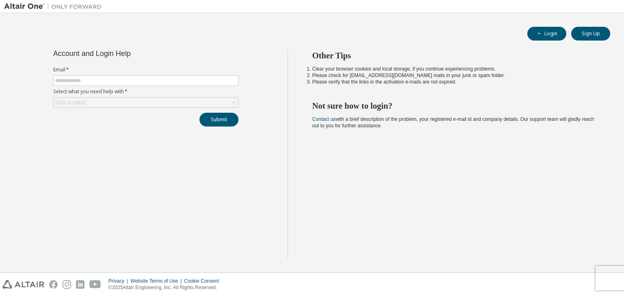 Image resolution: width=624 pixels, height=296 pixels. Describe the element at coordinates (53, 285) in the screenshot. I see `img: facebook.svg` at that location.